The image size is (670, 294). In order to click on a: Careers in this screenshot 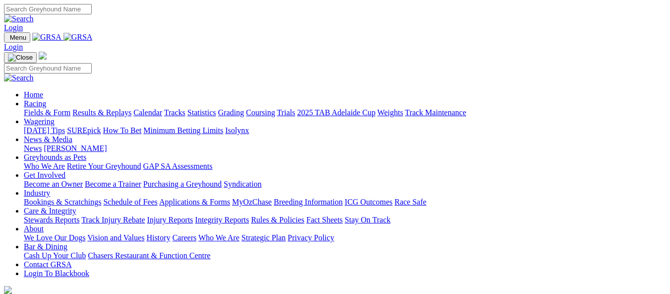, I will do `click(184, 237)`.